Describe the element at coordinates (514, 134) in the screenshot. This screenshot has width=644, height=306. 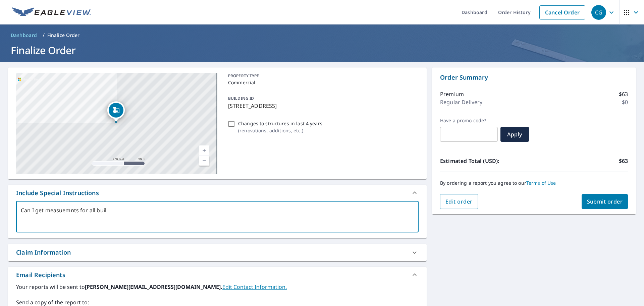
I see `button: Apply` at that location.